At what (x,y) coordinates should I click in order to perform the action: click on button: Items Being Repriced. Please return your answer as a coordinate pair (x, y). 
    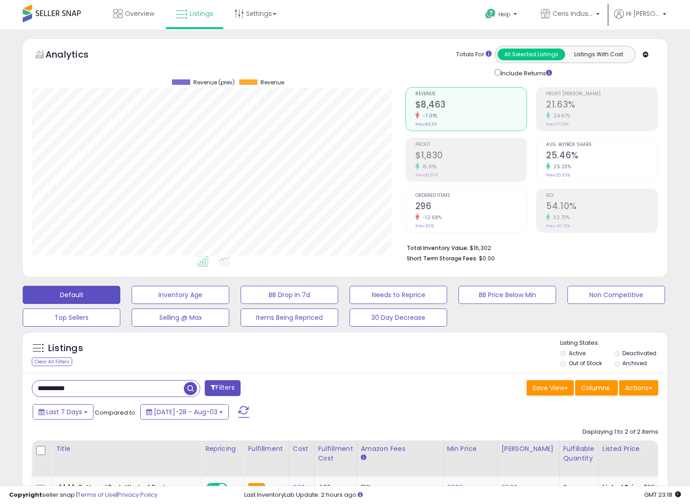
    Looking at the image, I should click on (289, 318).